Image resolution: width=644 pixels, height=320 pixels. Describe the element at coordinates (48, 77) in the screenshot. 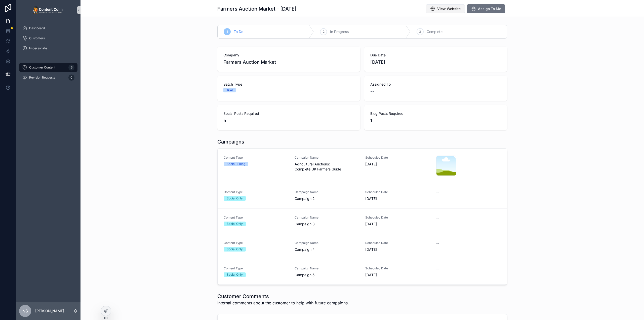

I see `a: Revision Requests0` at that location.